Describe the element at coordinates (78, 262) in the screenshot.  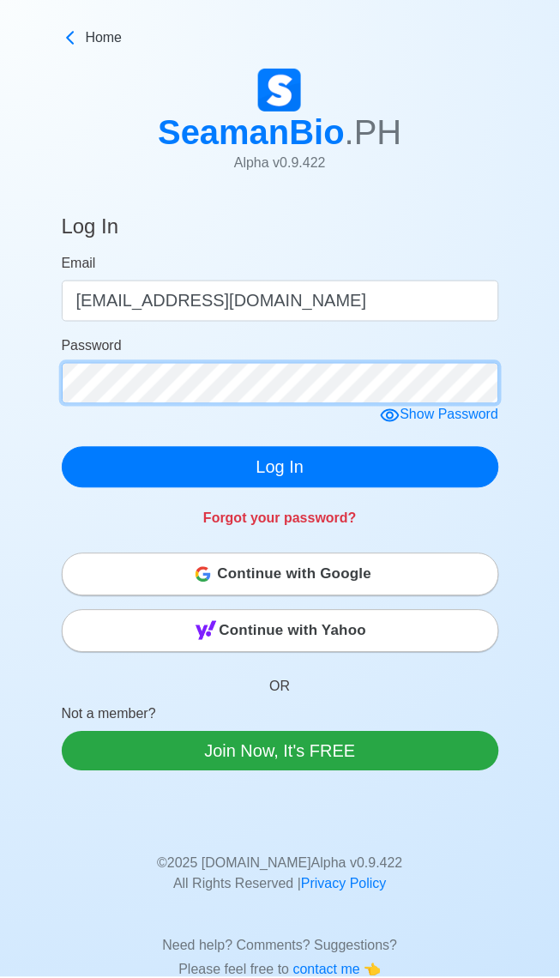
I see `span: Email` at that location.